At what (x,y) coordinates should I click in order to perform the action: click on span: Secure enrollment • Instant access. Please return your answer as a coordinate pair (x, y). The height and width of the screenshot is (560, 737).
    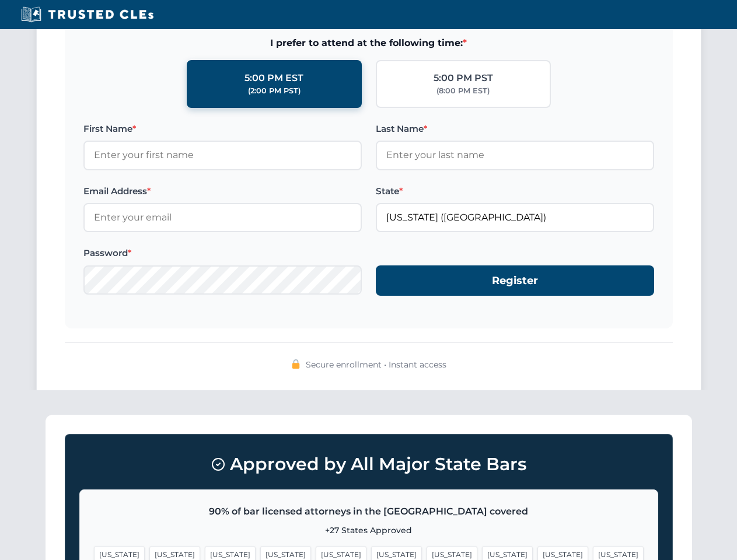
    Looking at the image, I should click on (376, 364).